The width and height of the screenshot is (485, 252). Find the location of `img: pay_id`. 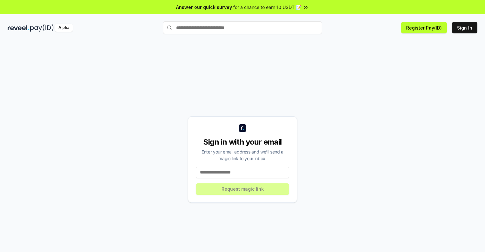

img: pay_id is located at coordinates (42, 28).